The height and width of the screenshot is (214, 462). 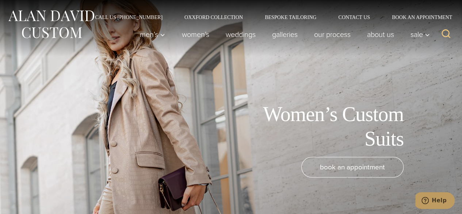 What do you see at coordinates (353, 167) in the screenshot?
I see `span: book an appointment` at bounding box center [353, 167].